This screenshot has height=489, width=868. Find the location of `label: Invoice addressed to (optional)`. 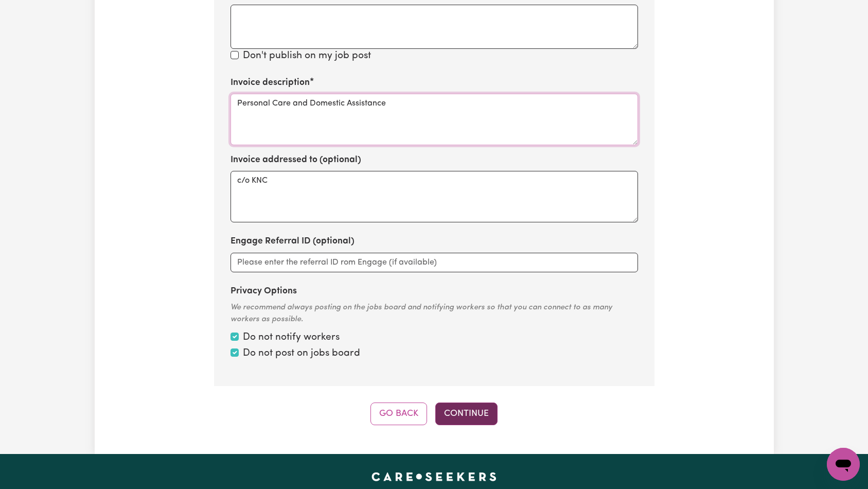

label: Invoice addressed to (optional) is located at coordinates (295, 160).